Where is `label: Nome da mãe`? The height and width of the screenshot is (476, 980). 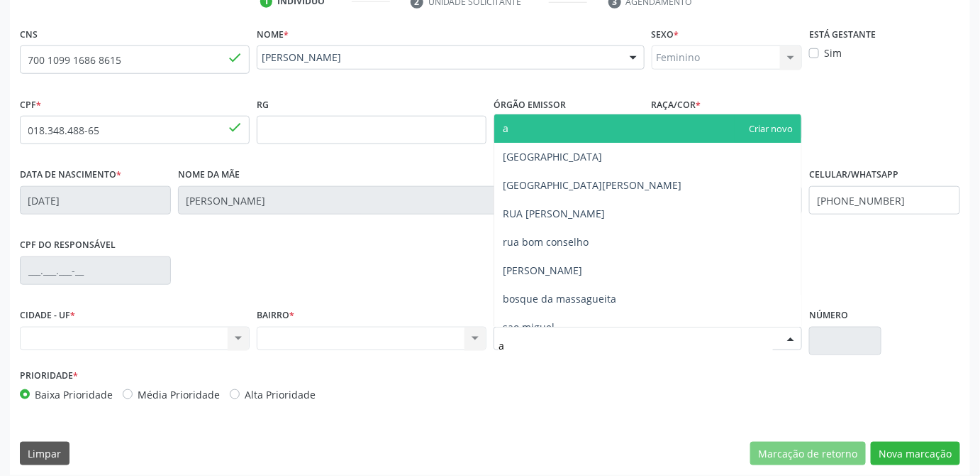 label: Nome da mãe is located at coordinates (209, 174).